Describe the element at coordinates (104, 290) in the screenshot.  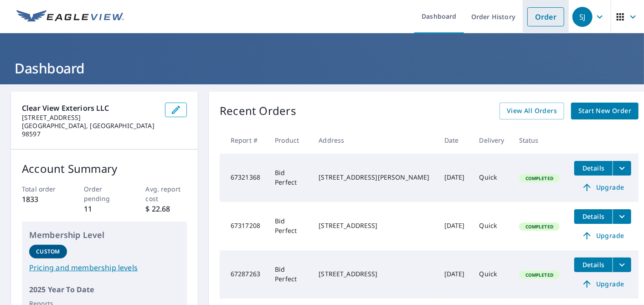
I see `p: 2025 Year To Date` at that location.